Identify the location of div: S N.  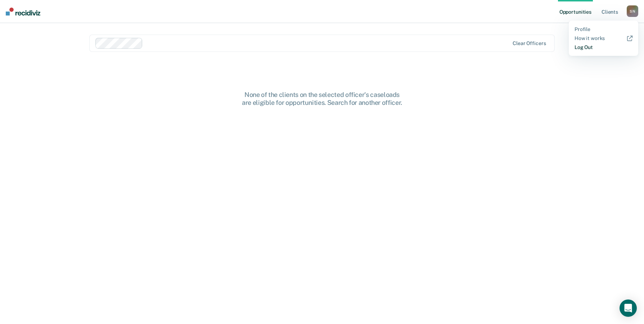
(633, 11).